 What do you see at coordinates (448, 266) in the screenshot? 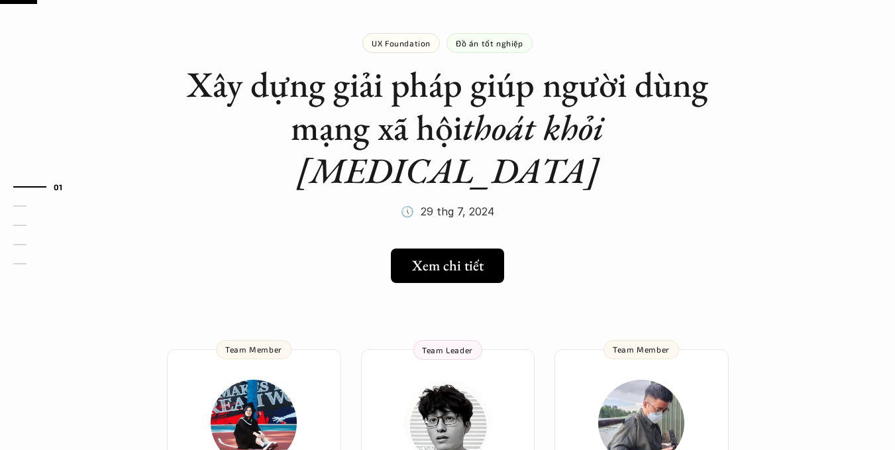
I see `h5: Xem chi tiết` at bounding box center [448, 266].